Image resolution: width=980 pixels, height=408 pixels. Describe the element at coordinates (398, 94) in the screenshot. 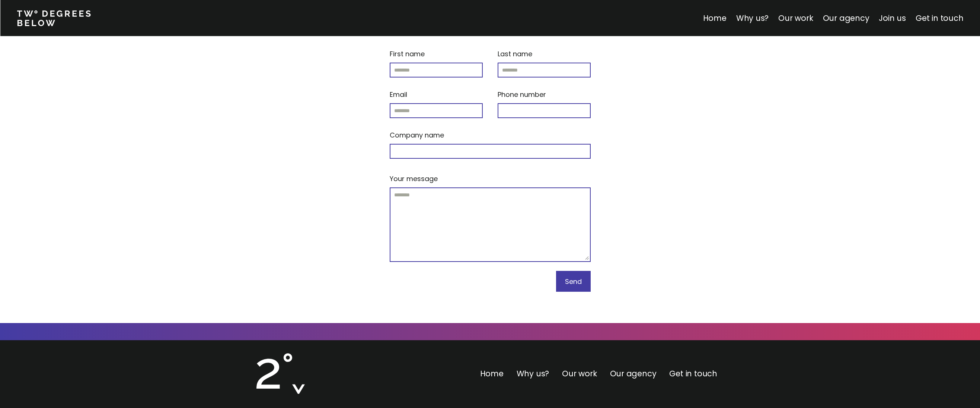

I see `p: Email` at that location.